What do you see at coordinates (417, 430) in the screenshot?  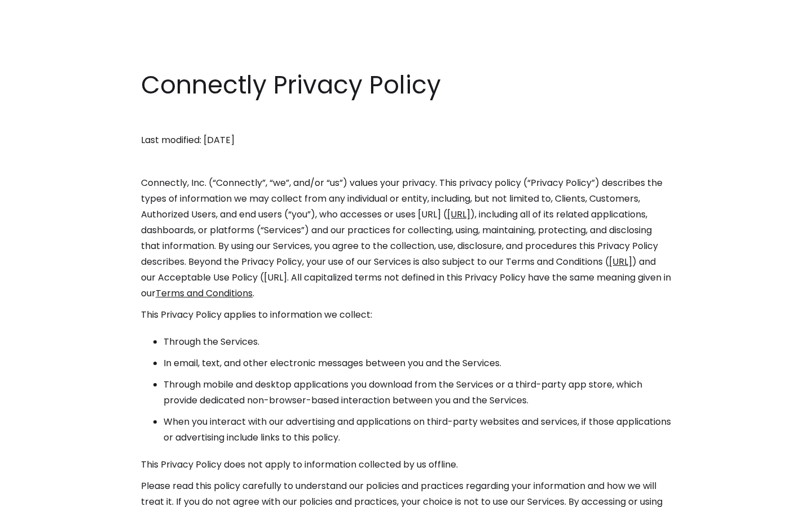 I see `li: When you interact with our advertising and applications on third-party websites and services, if ...` at bounding box center [417, 430].